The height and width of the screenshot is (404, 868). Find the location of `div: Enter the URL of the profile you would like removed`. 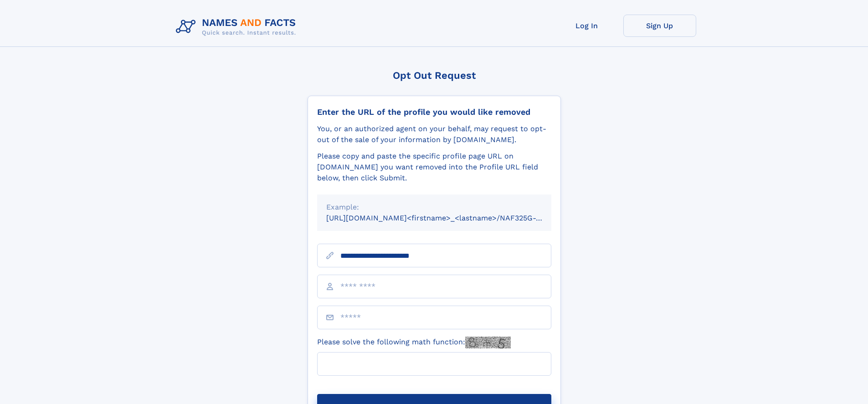

div: Enter the URL of the profile you would like removed is located at coordinates (434, 112).